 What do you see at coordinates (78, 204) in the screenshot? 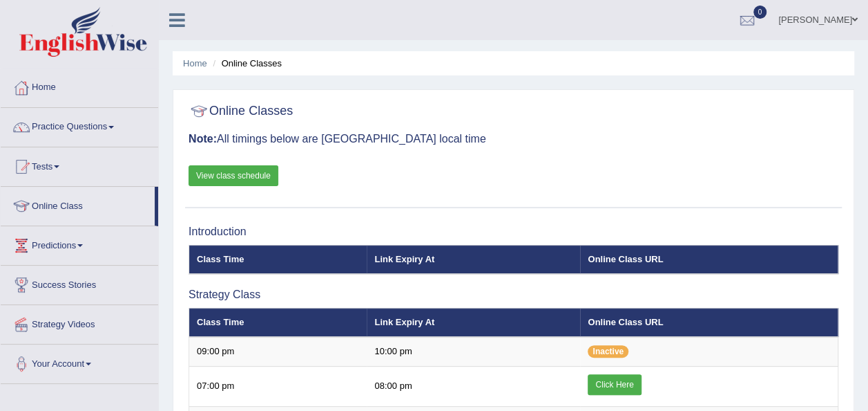
I see `a: Online Class` at bounding box center [78, 204].